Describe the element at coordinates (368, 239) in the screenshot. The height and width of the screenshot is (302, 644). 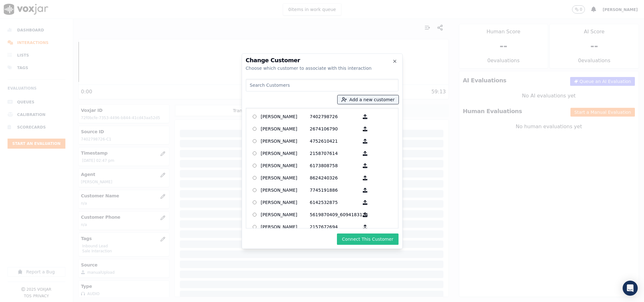
I see `button: Connect This Customer` at that location.